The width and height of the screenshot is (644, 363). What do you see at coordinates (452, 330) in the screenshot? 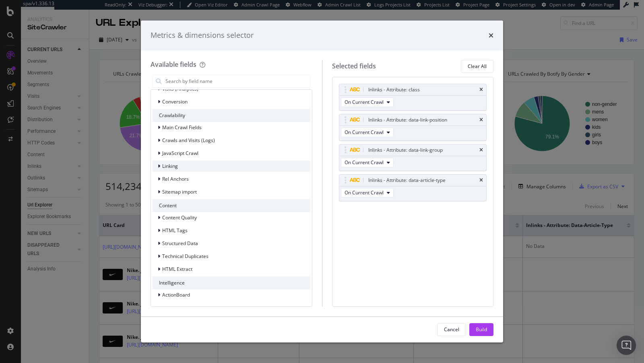
I see `button: Cancel` at bounding box center [452, 330].